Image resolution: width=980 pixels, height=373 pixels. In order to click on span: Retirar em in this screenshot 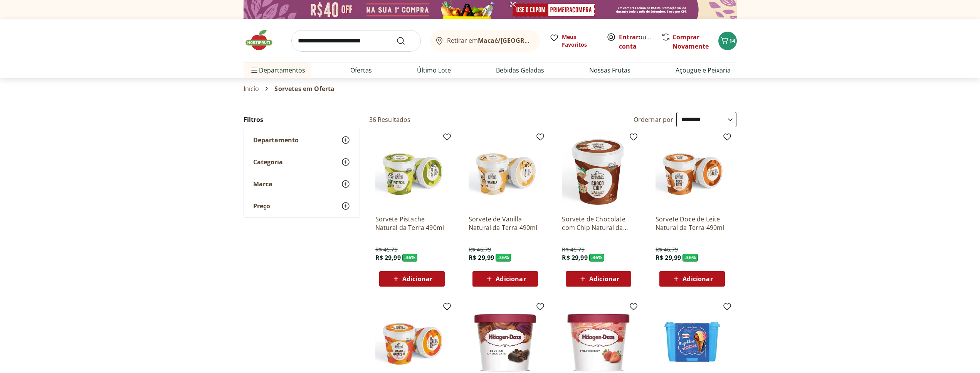, I will do `click(489, 41)`.